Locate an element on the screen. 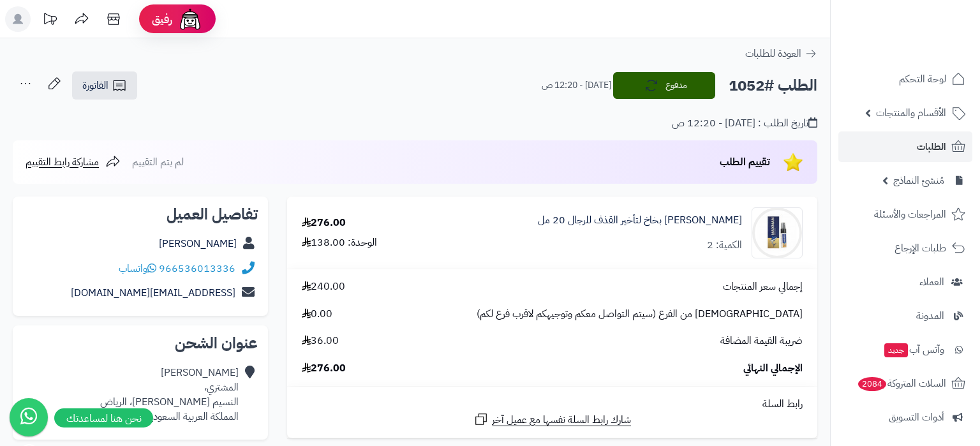 This screenshot has width=980, height=446. a: 966536013336 is located at coordinates (197, 269).